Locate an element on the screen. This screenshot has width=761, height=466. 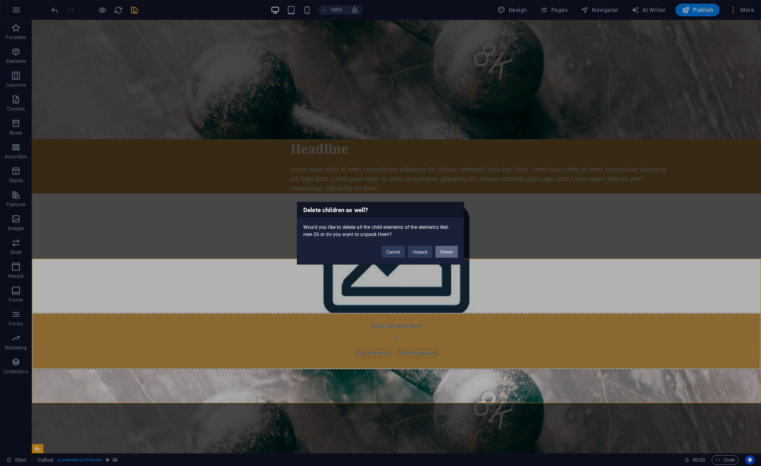
button: Cancel is located at coordinates (393, 251).